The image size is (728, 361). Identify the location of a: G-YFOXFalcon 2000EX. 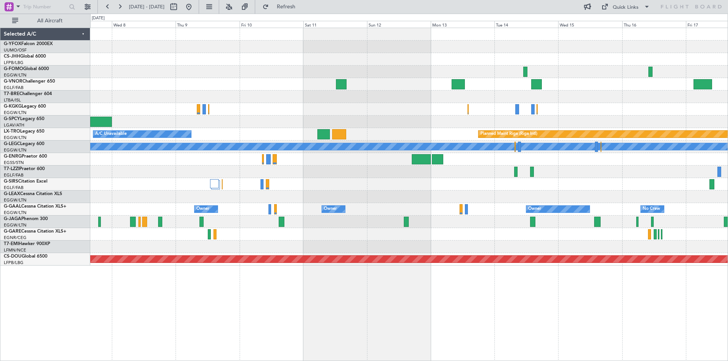
(28, 44).